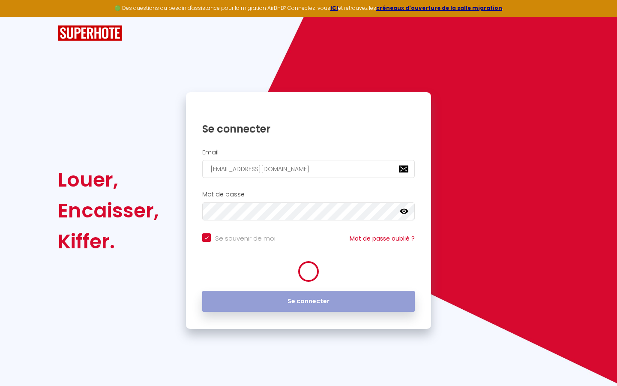 The height and width of the screenshot is (386, 617). What do you see at coordinates (309, 129) in the screenshot?
I see `h1: Se connecter` at bounding box center [309, 129].